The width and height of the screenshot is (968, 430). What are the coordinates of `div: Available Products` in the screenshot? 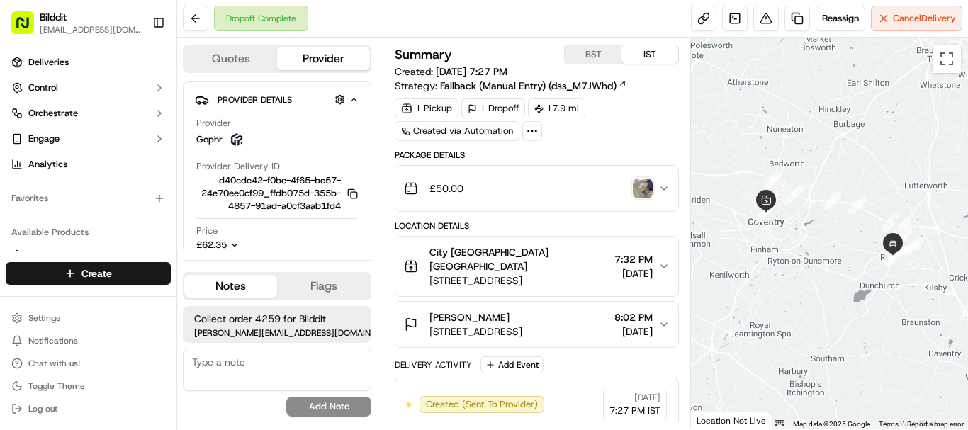 It's located at (88, 232).